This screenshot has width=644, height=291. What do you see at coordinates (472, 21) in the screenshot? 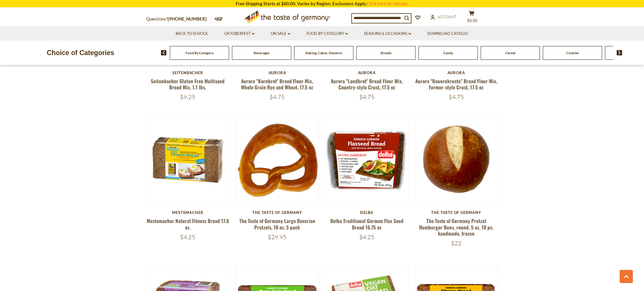
I see `span: $0.00` at bounding box center [472, 21].